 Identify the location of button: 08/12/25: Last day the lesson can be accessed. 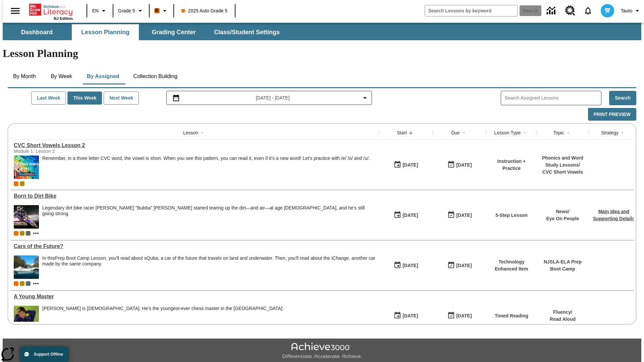
(459, 165).